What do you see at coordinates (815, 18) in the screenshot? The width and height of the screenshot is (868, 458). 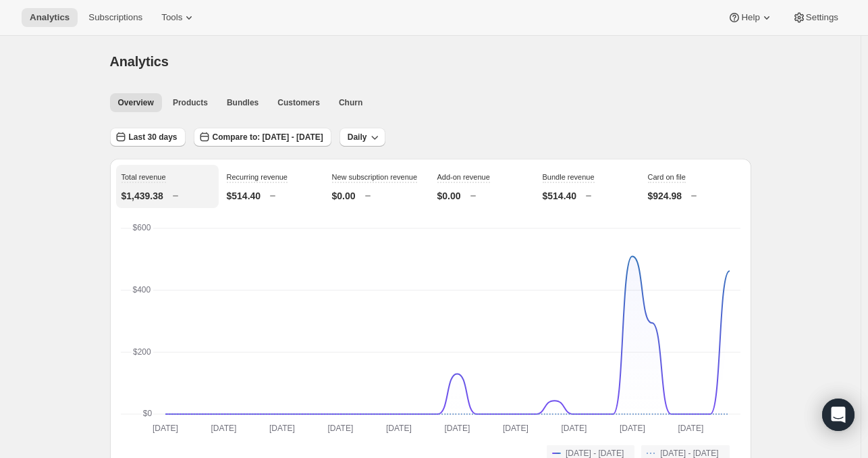 I see `button: Settings` at bounding box center [815, 18].